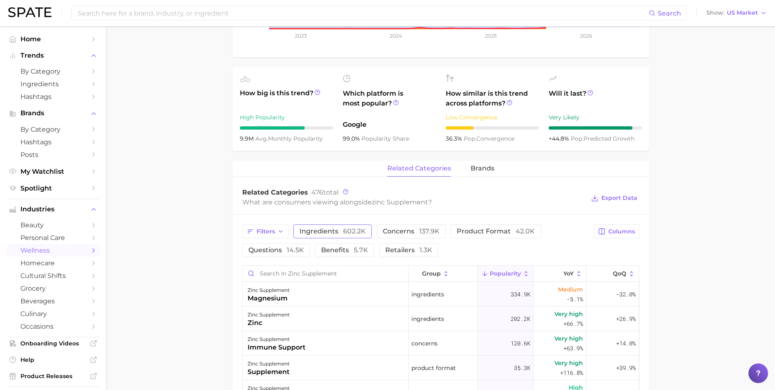  I want to click on a: homecare, so click(53, 263).